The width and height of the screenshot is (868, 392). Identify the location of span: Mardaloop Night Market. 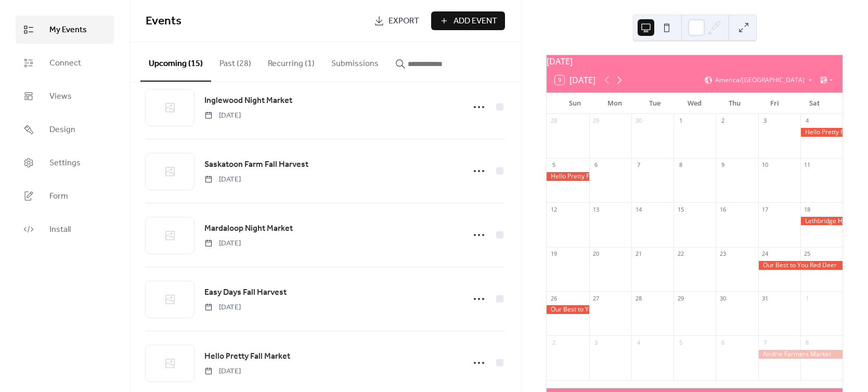
(249, 229).